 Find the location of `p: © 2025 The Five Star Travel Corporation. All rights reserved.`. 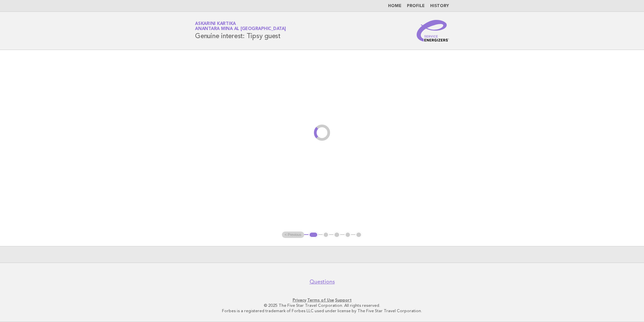

p: © 2025 The Five Star Travel Corporation. All rights reserved. is located at coordinates (322, 305).